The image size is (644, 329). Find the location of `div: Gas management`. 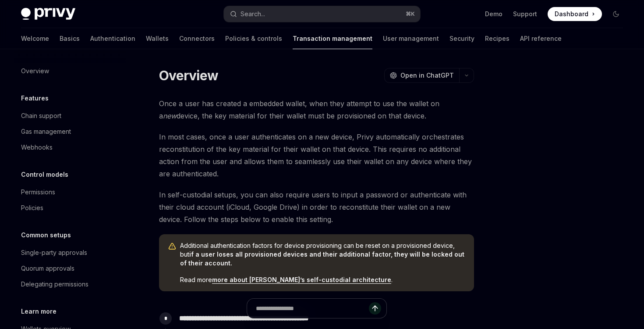

div: Gas management is located at coordinates (46, 132).